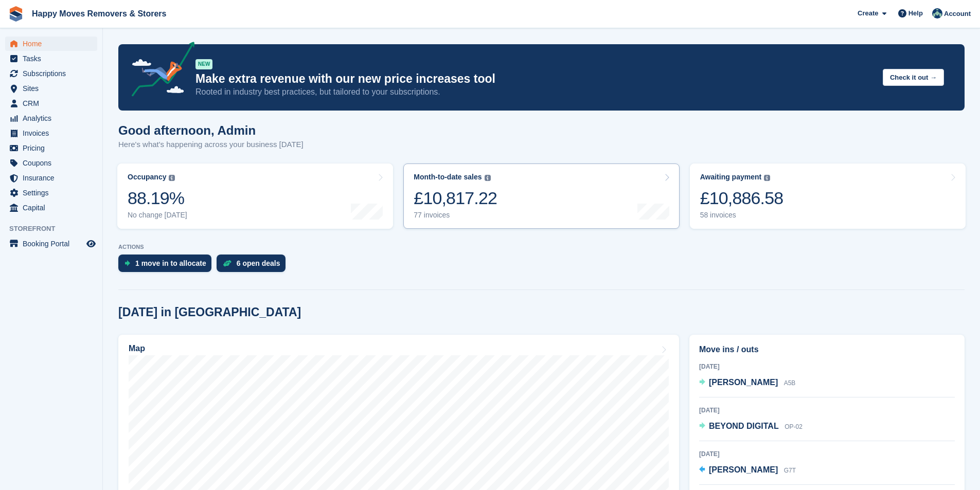 The width and height of the screenshot is (980, 490). I want to click on p: ACTIONS, so click(541, 247).